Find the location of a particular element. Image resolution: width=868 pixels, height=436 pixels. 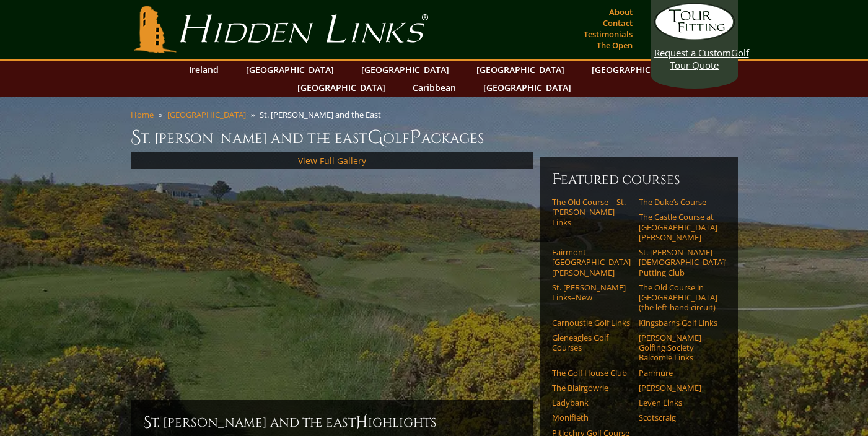

span: H is located at coordinates (362, 423).